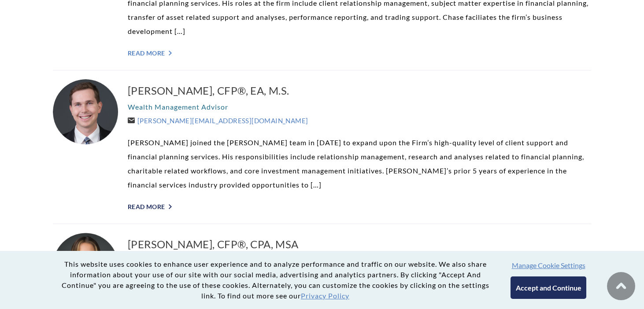  Describe the element at coordinates (276, 280) in the screenshot. I see `p: This website uses cookies to enhance user experience and to analyze performance and traffic on ou...` at that location.